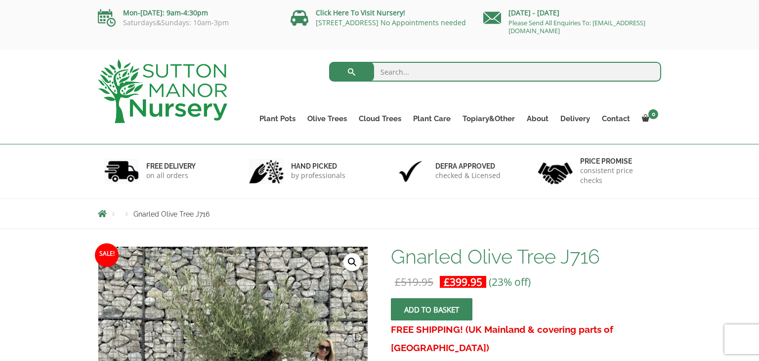  What do you see at coordinates (318, 176) in the screenshot?
I see `p: by professionals` at bounding box center [318, 176].